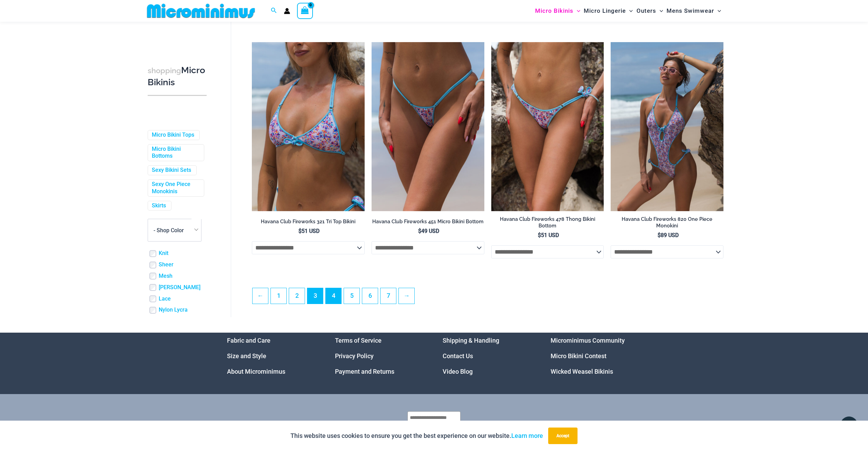  What do you see at coordinates (667, 127) in the screenshot?
I see `a: Havana Club Fireworks 820 One Piece Monokini 01Havana Club Fireworks 820 One Piece Monokini 02Hav...` at bounding box center [667, 127].